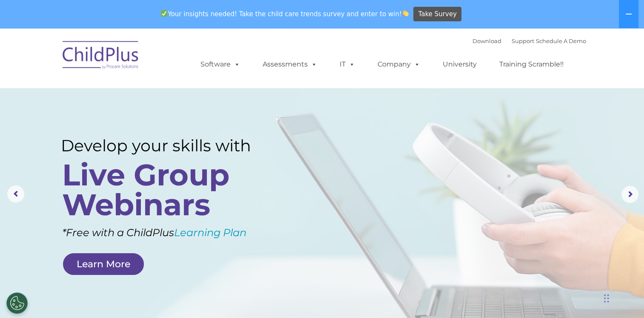 The height and width of the screenshot is (318, 644). I want to click on span: Take Survey, so click(438, 14).